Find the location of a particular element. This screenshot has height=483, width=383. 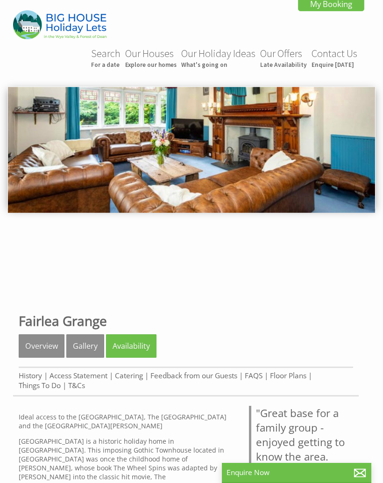

small: What's going on is located at coordinates (218, 64).